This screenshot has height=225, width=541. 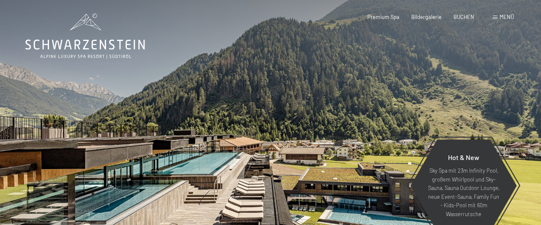 What do you see at coordinates (464, 157) in the screenshot?
I see `span: Hot & New` at bounding box center [464, 157].